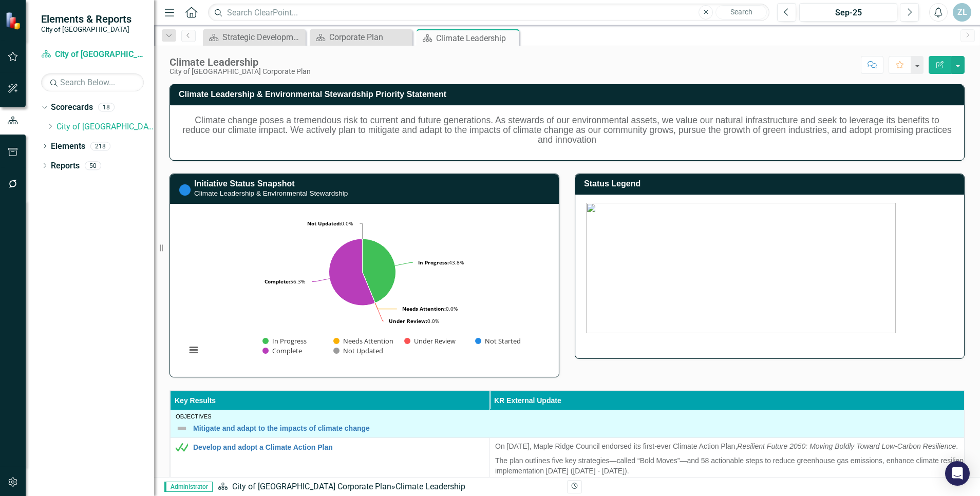  What do you see at coordinates (488, 12) in the screenshot?
I see `input: Search ClearPoint...` at bounding box center [488, 12].